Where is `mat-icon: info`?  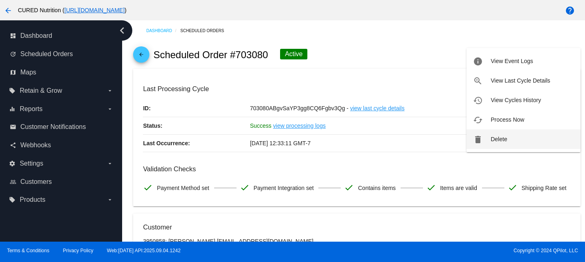
mat-icon: info is located at coordinates (478, 61).